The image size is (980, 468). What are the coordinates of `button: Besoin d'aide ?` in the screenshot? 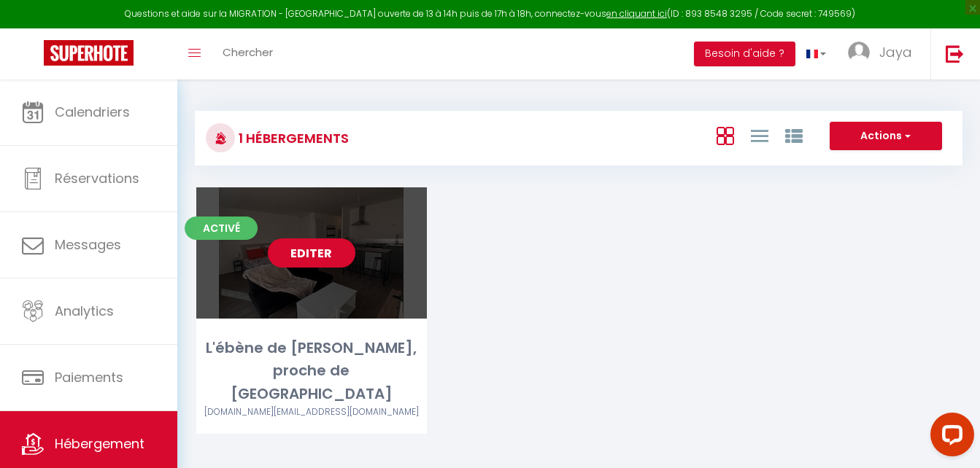 It's located at (744, 54).